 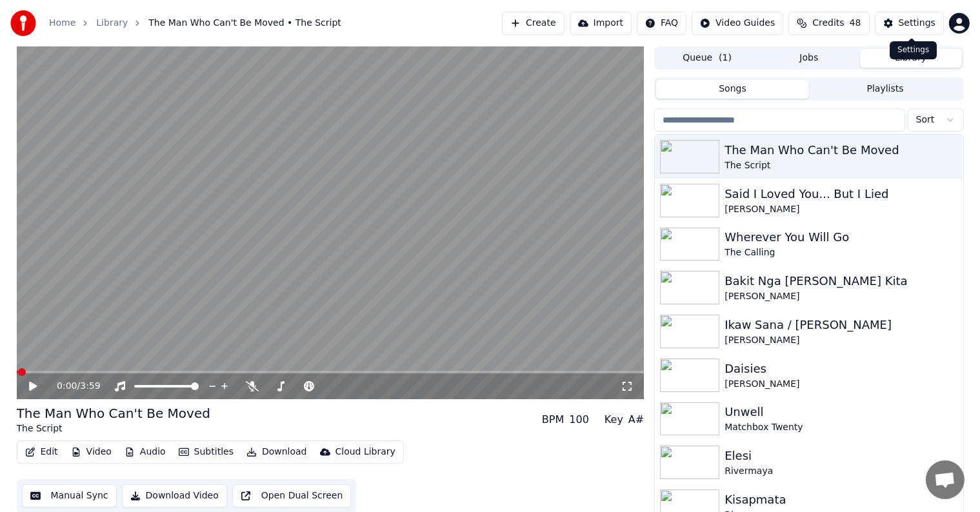 What do you see at coordinates (909, 23) in the screenshot?
I see `button: Settings` at bounding box center [909, 23].